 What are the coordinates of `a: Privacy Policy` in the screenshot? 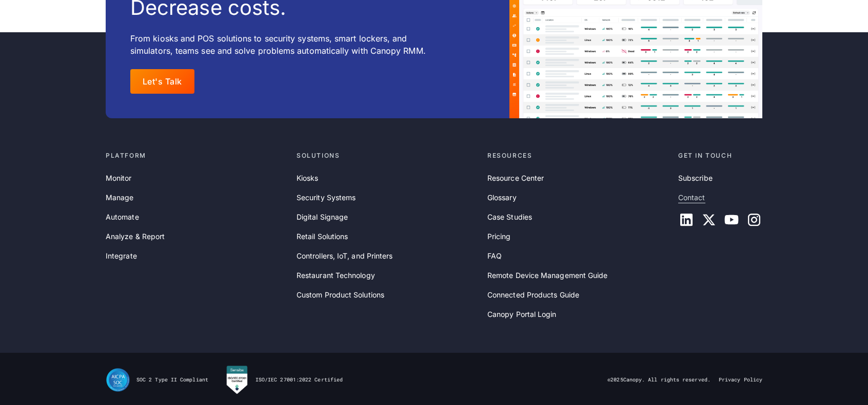 It's located at (740, 380).